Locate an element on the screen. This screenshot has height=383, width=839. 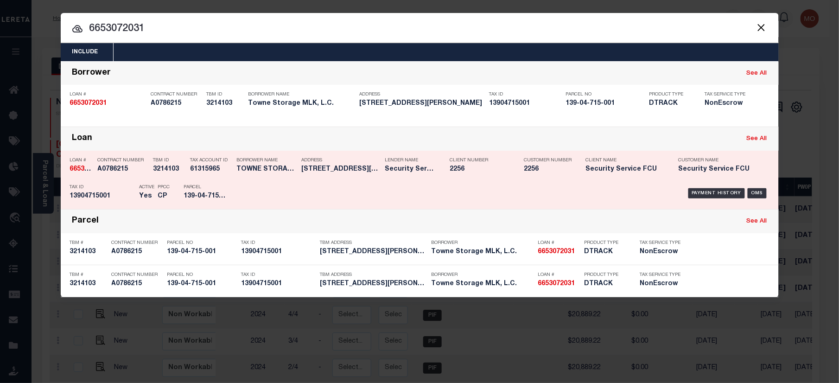
button: Close is located at coordinates (761, 27).